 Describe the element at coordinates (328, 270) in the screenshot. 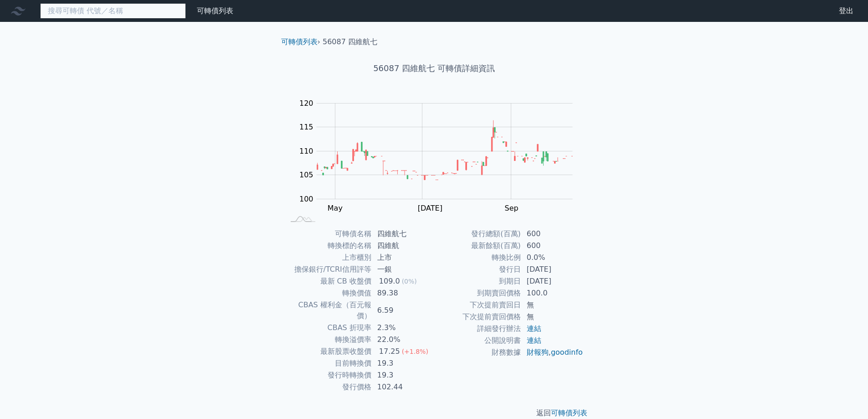

I see `td: 擔保銀行/TCRI信用評等` at that location.